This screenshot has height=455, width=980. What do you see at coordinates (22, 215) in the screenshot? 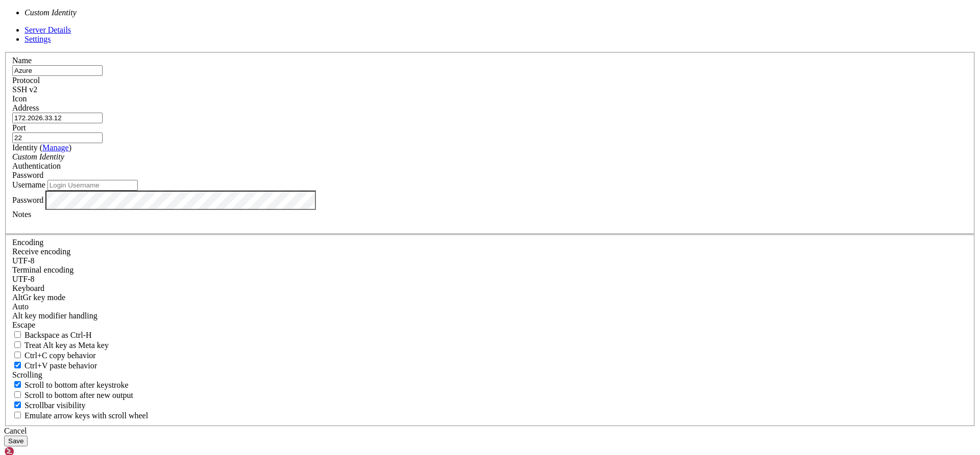
I see `label: Notes` at bounding box center [22, 215].